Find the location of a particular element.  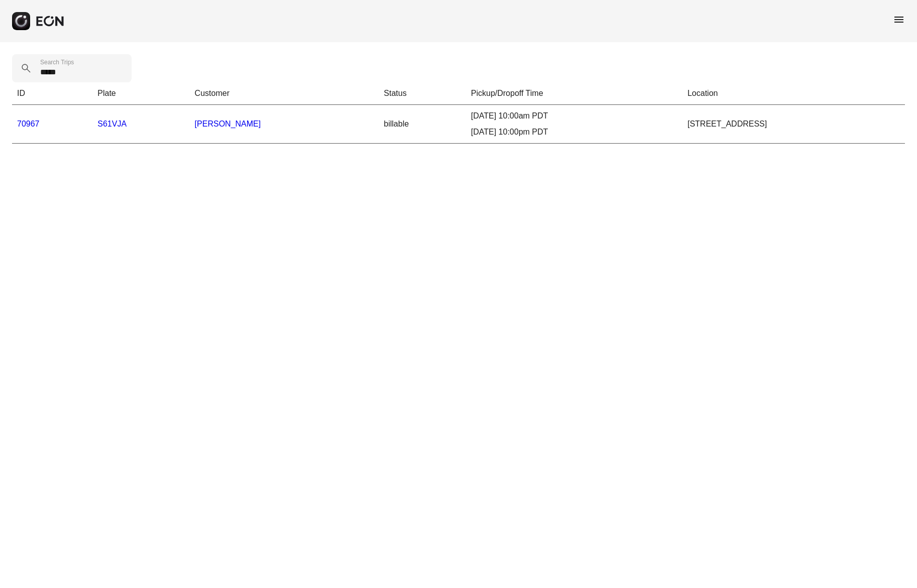

td: billable is located at coordinates (422, 124).